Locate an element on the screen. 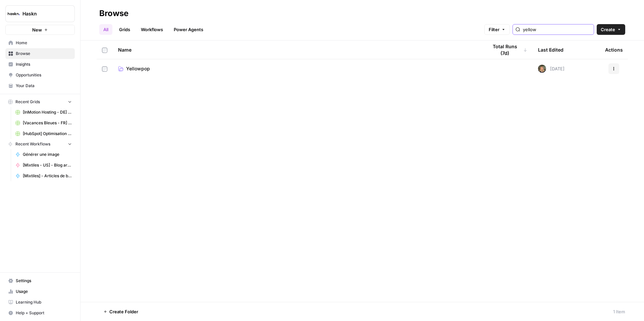 Image resolution: width=644 pixels, height=321 pixels. button: Help + Support is located at coordinates (40, 313).